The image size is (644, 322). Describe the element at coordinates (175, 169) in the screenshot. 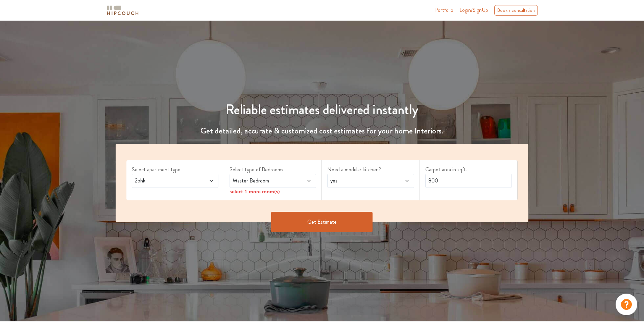

I see `label: Select apartment type` at that location.